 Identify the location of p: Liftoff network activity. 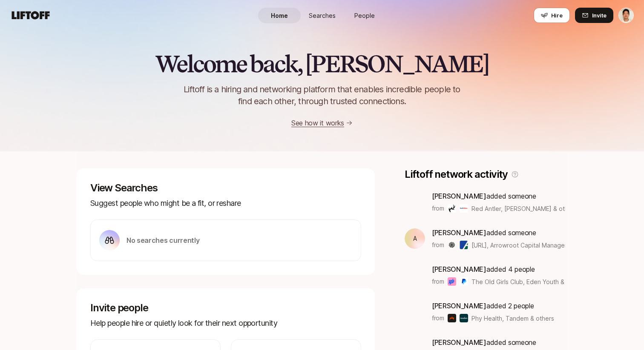
(456, 175).